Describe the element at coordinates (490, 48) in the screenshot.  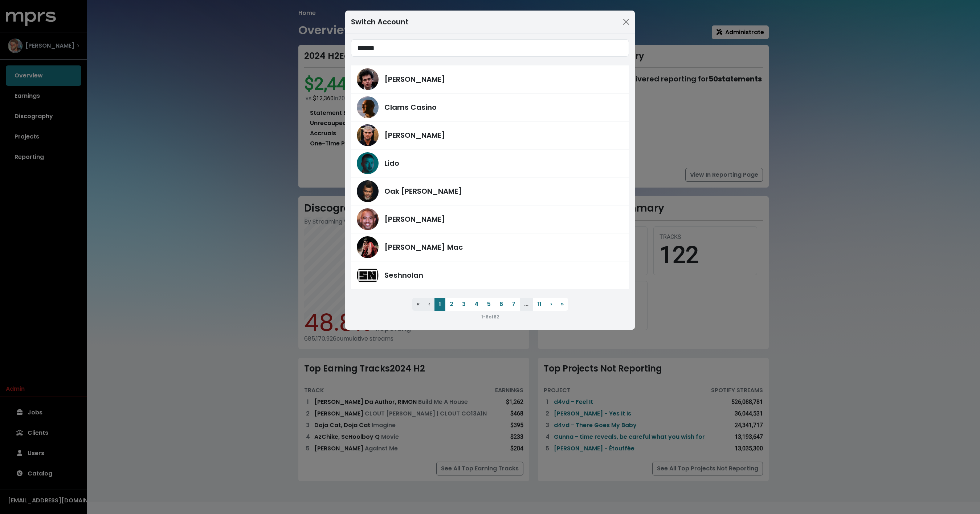
I see `input: Search accounts` at that location.